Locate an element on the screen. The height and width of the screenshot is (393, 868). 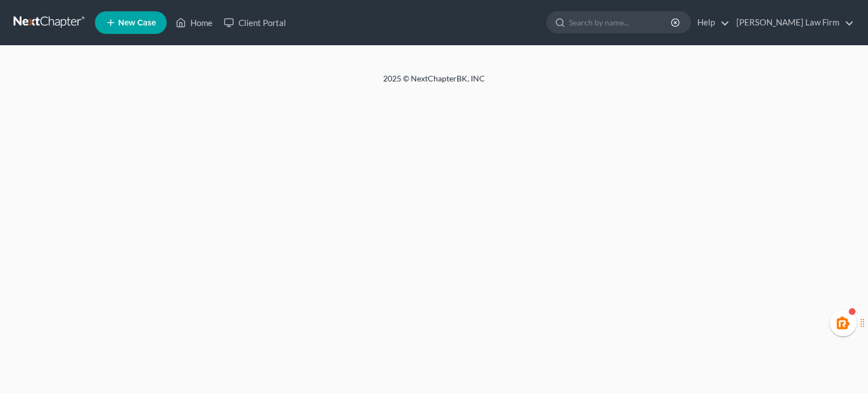
a: Client Portal is located at coordinates (255, 22).